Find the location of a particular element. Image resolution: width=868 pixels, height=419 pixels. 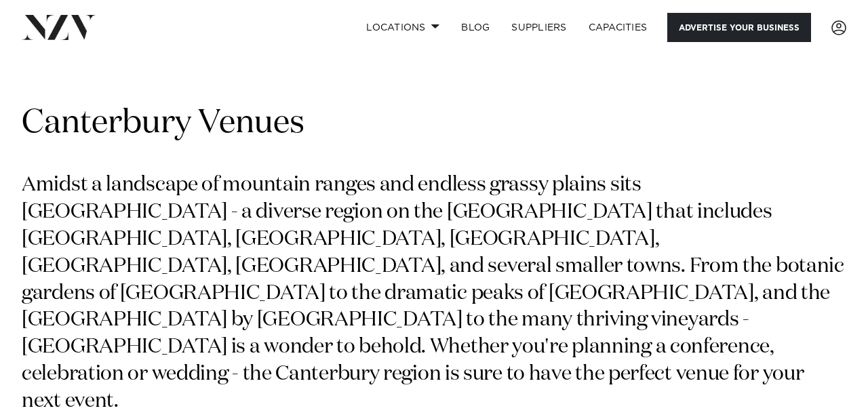

a: Advertise your business is located at coordinates (739, 27).